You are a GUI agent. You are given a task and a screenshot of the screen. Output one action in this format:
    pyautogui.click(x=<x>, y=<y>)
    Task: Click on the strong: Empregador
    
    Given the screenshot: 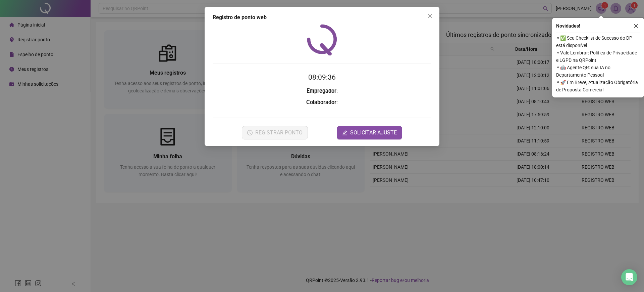 What is the action you would take?
    pyautogui.click(x=321, y=91)
    